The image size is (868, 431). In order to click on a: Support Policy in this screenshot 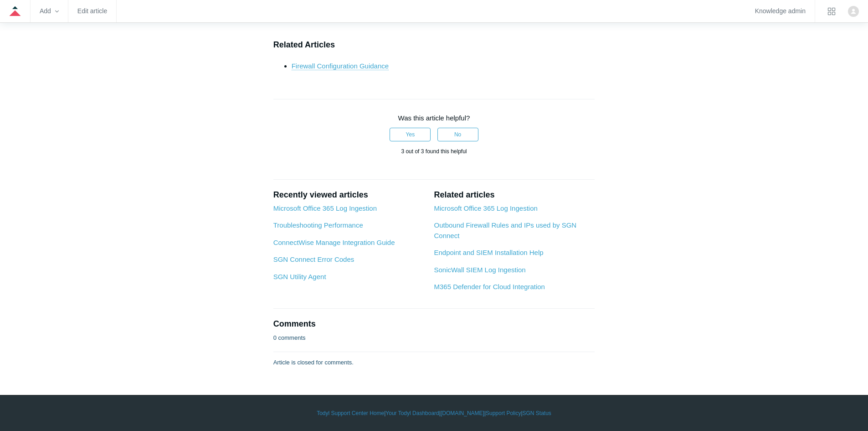, I will do `click(503, 413)`.